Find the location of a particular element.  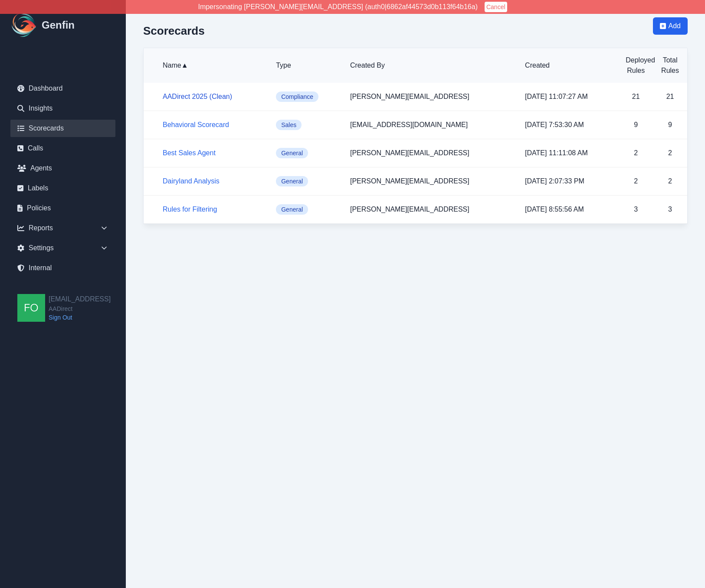

a: Dairyland Analysis is located at coordinates (191, 181).